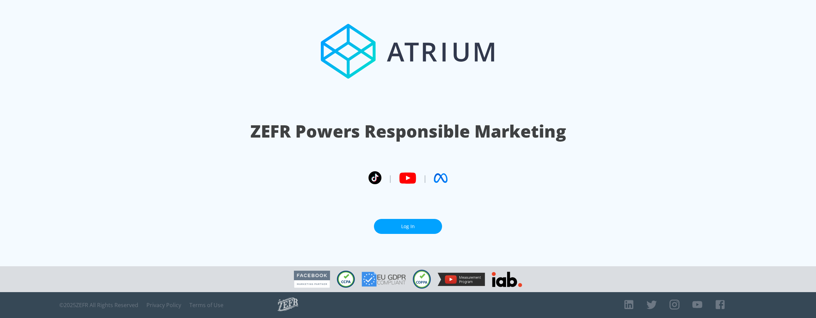 The width and height of the screenshot is (816, 318). I want to click on img: IAB, so click(507, 279).